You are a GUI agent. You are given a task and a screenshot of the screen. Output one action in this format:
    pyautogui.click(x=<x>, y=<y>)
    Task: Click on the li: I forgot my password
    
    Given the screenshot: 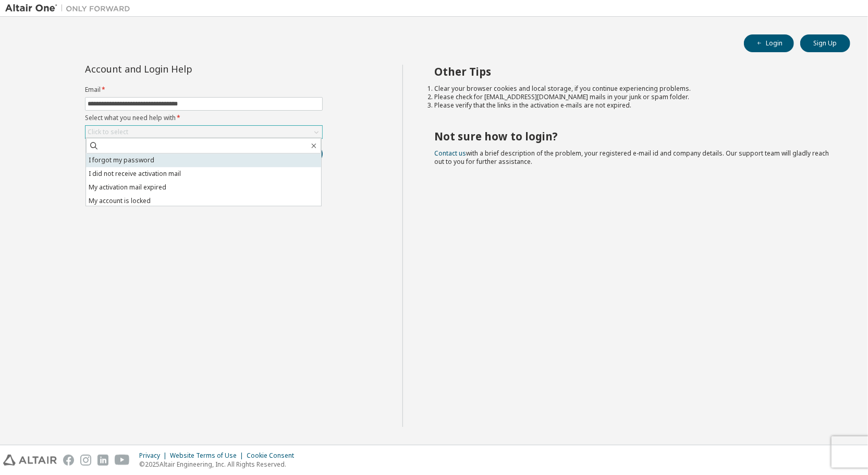 What is the action you would take?
    pyautogui.click(x=203, y=160)
    